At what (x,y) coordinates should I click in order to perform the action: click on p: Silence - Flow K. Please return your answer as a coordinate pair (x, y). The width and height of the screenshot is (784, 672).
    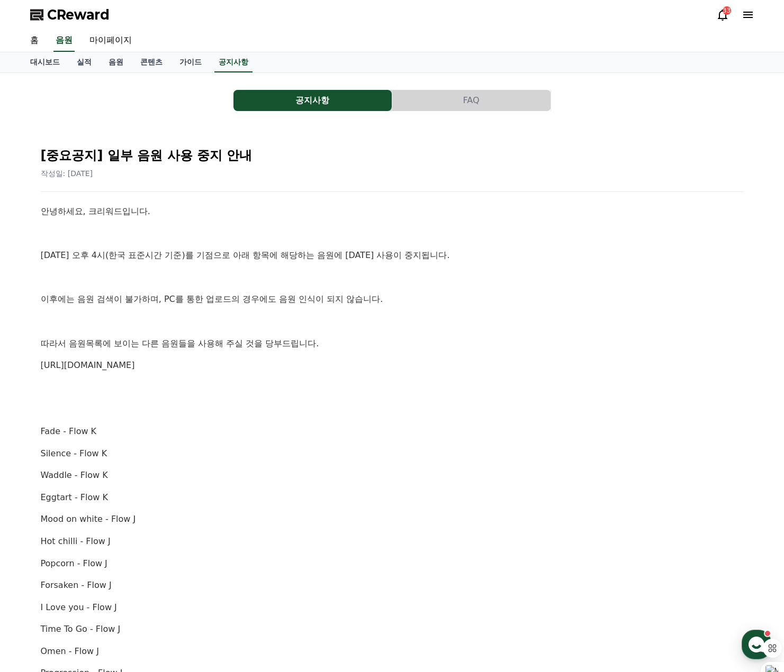
    Looking at the image, I should click on (392, 454).